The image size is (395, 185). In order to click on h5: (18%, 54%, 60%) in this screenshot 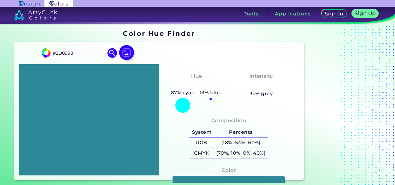, I will do `click(241, 142)`.